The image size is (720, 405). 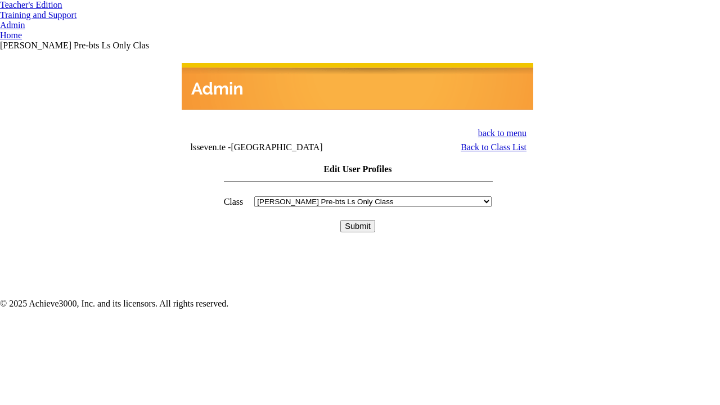 I want to click on img: teacher_arrow.png, so click(x=65, y=5).